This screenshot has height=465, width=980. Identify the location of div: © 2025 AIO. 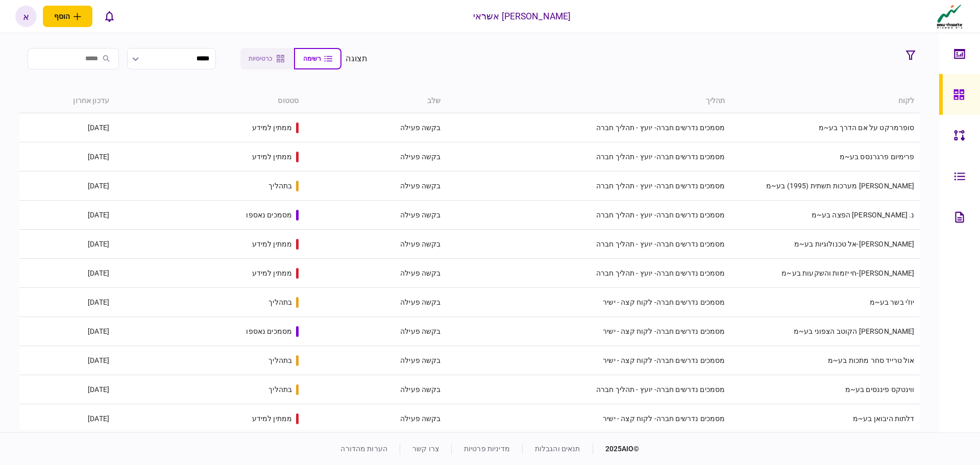
(616, 449).